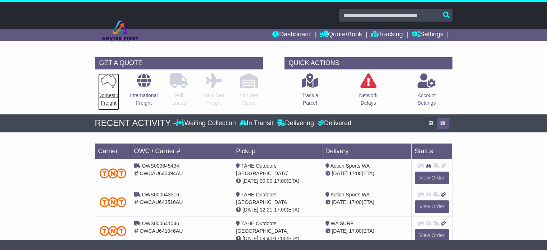  Describe the element at coordinates (266, 181) in the screenshot. I see `span: 09:00` at that location.